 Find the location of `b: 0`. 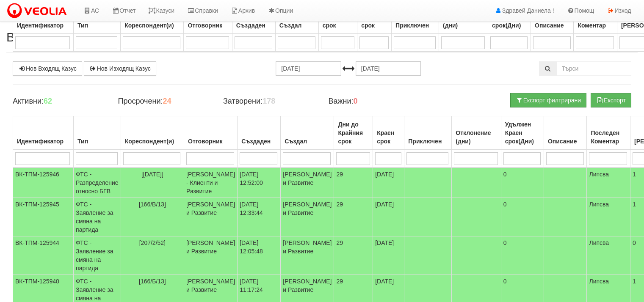

b: 0 is located at coordinates (356, 101).